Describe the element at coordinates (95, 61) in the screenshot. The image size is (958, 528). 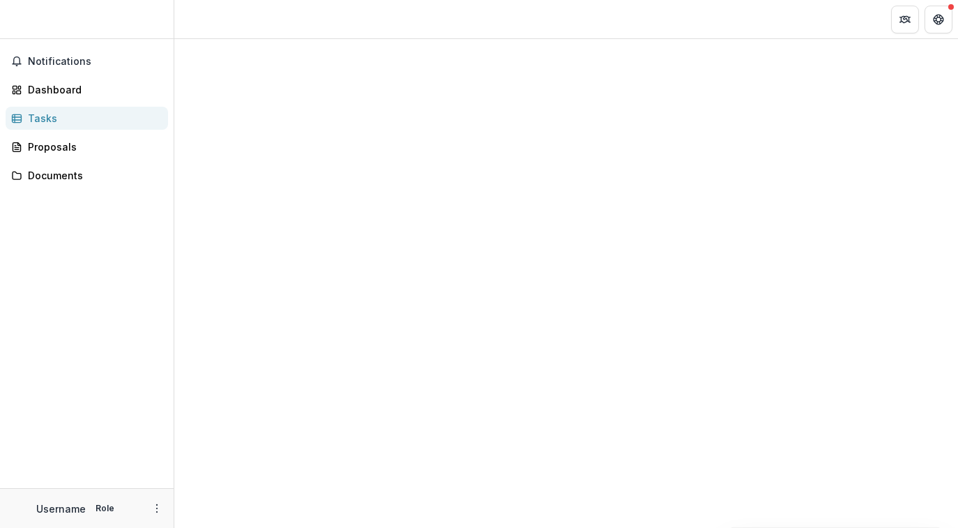
I see `span: Notifications` at that location.